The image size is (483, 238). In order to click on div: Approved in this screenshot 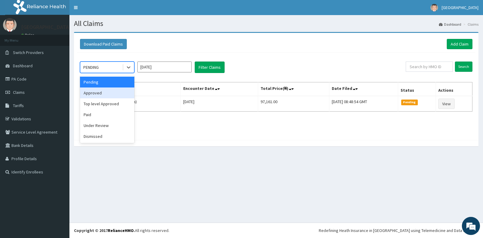, I will do `click(107, 93)`.